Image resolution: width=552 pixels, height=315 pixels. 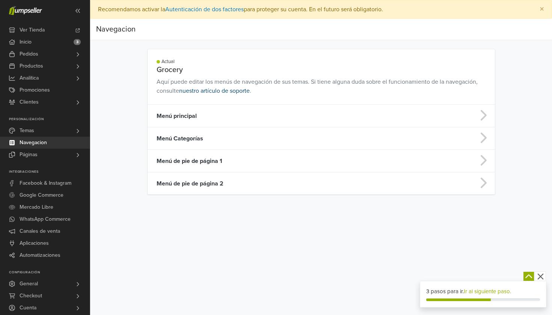 I want to click on span: Automatizaciones, so click(x=40, y=255).